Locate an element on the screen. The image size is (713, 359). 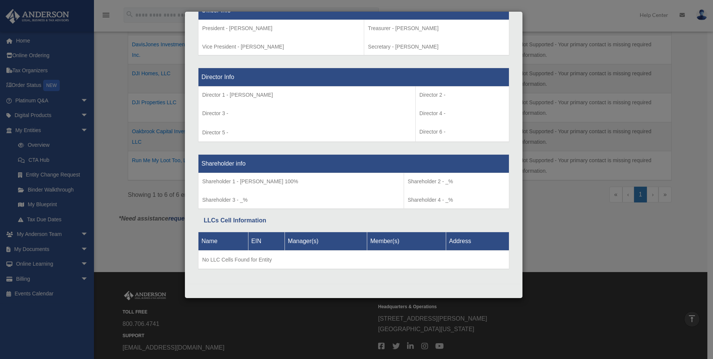
p: Director 3 - is located at coordinates (307, 113).